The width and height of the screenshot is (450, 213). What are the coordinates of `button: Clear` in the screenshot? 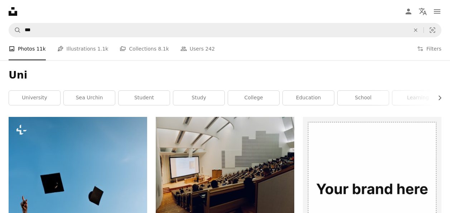 It's located at (416, 30).